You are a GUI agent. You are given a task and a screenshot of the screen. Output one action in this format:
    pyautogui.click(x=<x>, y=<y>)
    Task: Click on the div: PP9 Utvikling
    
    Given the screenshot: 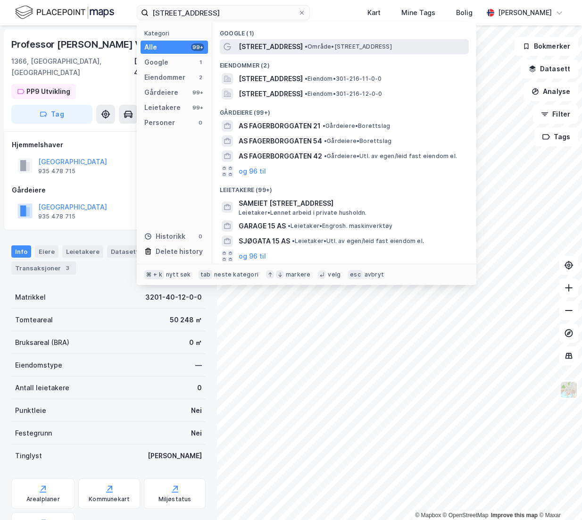 What is the action you would take?
    pyautogui.click(x=48, y=92)
    